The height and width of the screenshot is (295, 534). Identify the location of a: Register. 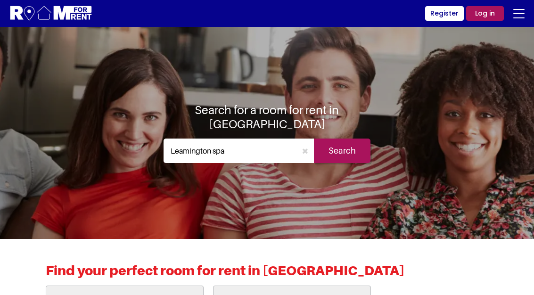
(444, 13).